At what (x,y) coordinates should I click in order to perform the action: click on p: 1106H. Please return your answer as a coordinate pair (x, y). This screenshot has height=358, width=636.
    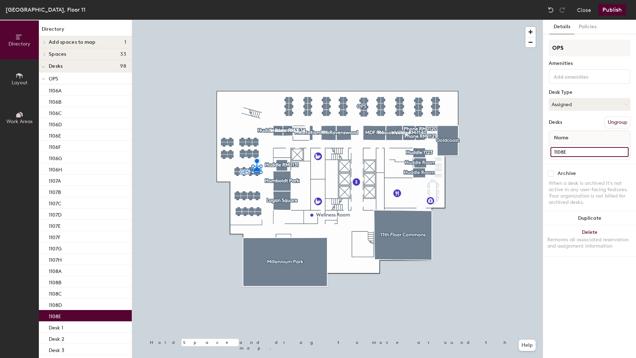
    Looking at the image, I should click on (55, 169).